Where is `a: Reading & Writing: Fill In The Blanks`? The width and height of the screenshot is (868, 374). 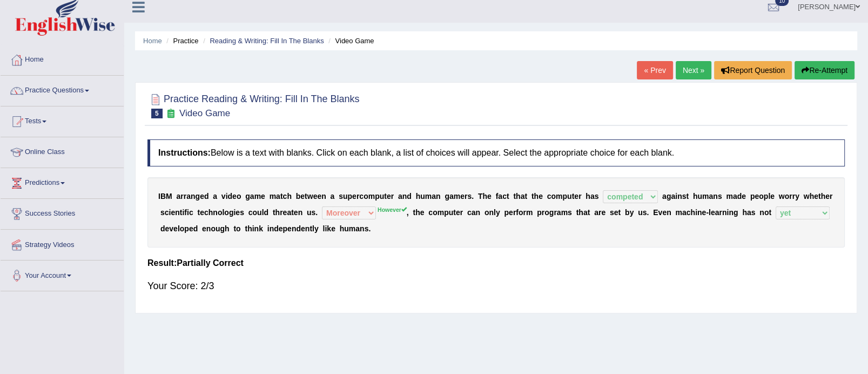
a: Reading & Writing: Fill In The Blanks is located at coordinates (266, 41).